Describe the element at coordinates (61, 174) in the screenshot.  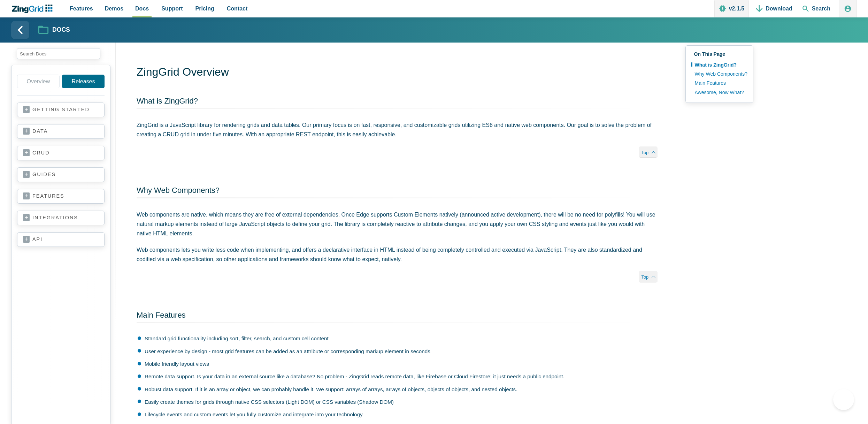
I see `a: guides` at that location.